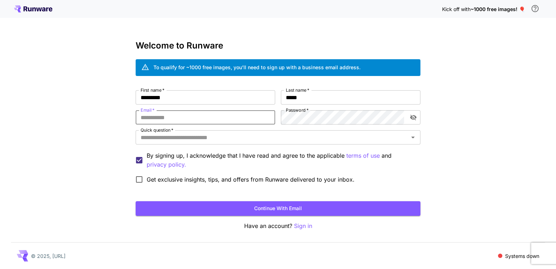 The height and width of the screenshot is (269, 556). What do you see at coordinates (363, 155) in the screenshot?
I see `p: terms of use` at bounding box center [363, 155].